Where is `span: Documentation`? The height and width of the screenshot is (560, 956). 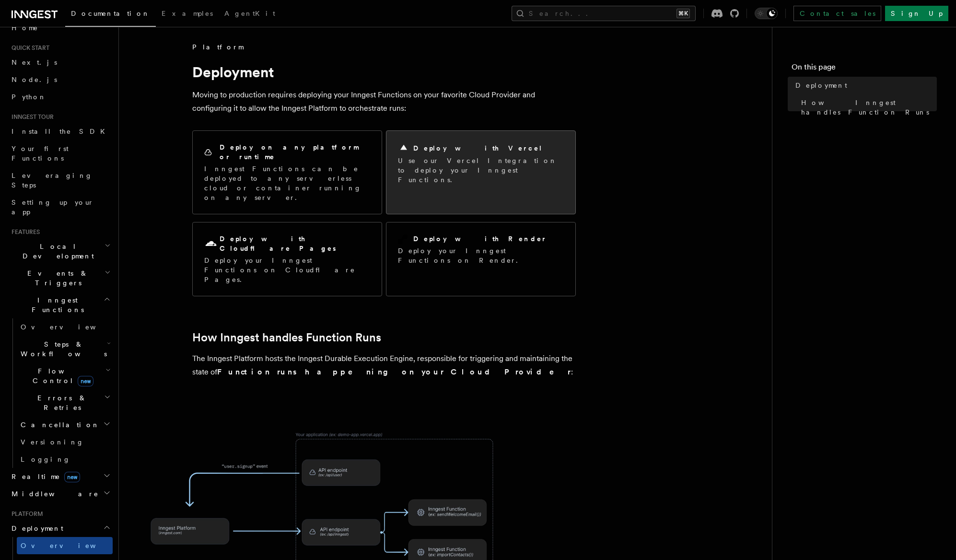
span: Documentation is located at coordinates (110, 13).